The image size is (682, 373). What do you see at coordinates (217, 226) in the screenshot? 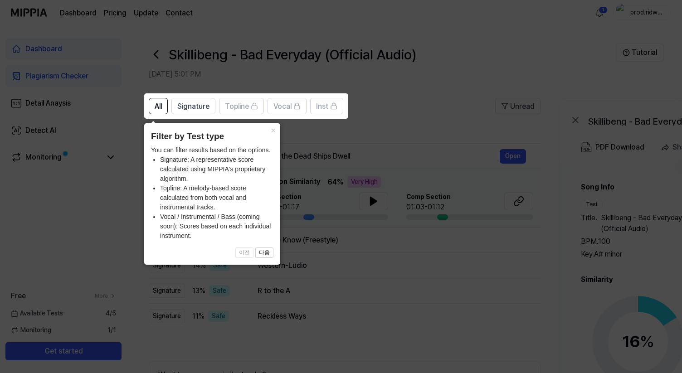
I see `li: Vocal / Instrumental / Bass (coming soon): Scores based on each individual instrument.` at bounding box center [217, 226].